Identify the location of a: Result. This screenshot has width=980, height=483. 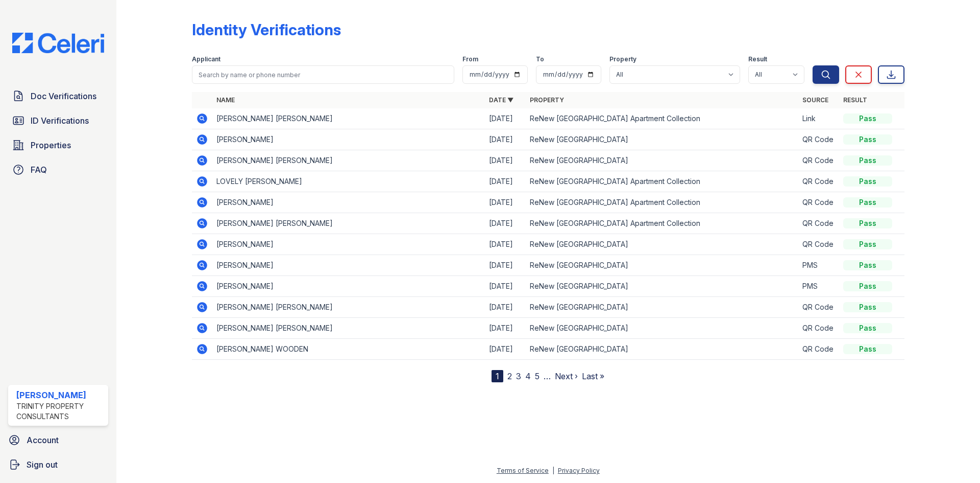
(855, 99).